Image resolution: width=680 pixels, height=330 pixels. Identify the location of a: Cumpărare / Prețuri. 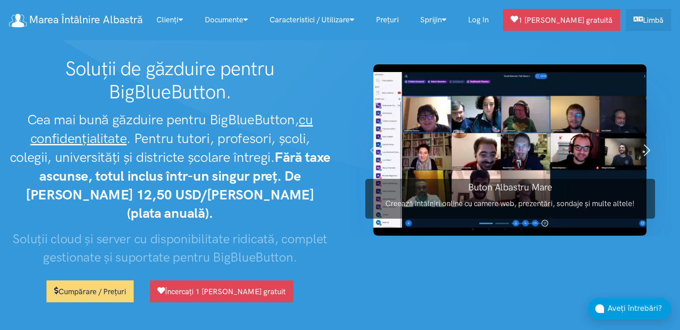
(90, 291).